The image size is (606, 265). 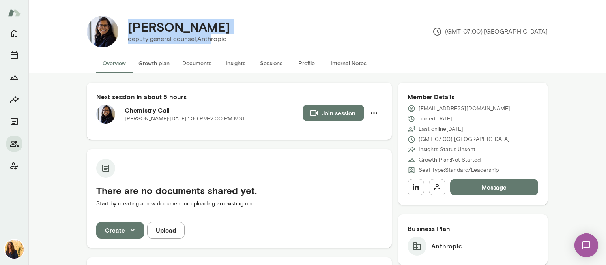 What do you see at coordinates (307, 63) in the screenshot?
I see `button: Profile` at bounding box center [307, 63].